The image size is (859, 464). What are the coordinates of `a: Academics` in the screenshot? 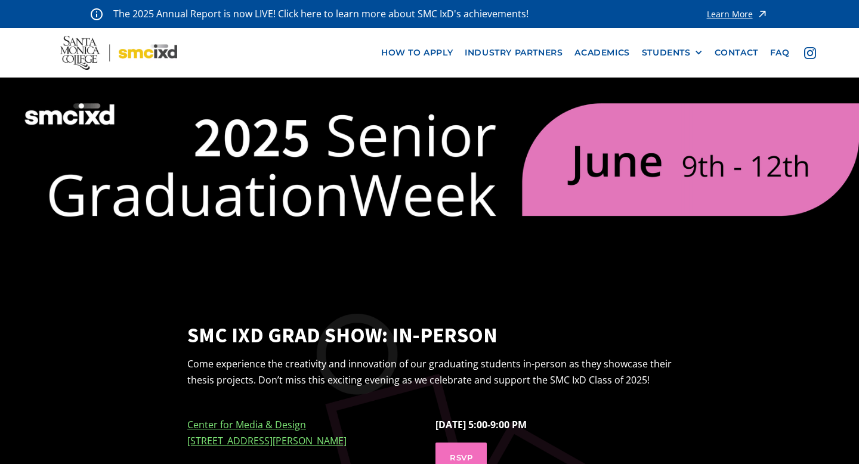 It's located at (602, 53).